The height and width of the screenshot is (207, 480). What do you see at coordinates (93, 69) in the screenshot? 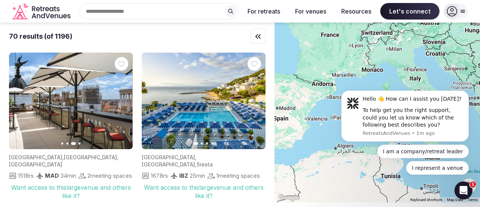
I see `button: Quick reply: I am a company/retreat leader` at bounding box center [93, 69].